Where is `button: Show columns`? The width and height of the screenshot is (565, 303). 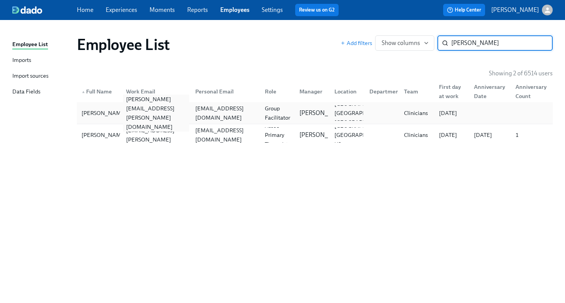 button: Show columns is located at coordinates (405, 43).